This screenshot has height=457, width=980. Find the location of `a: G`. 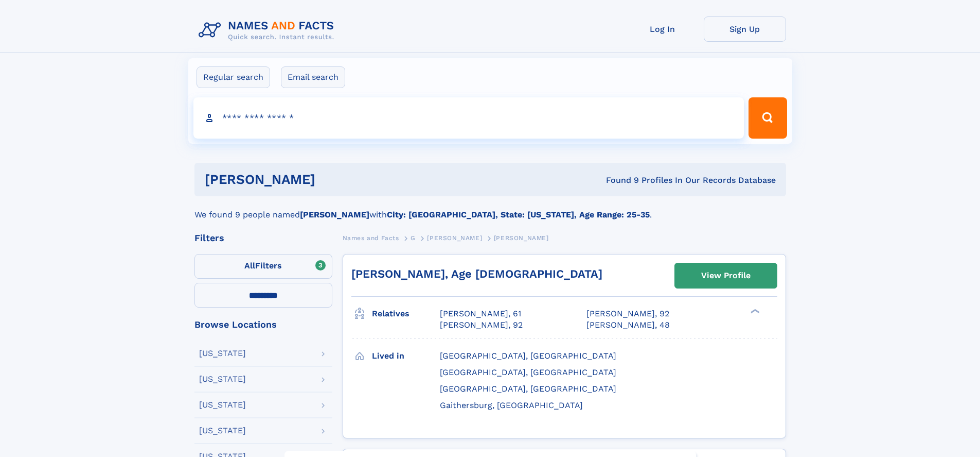

a: G is located at coordinates (413, 237).